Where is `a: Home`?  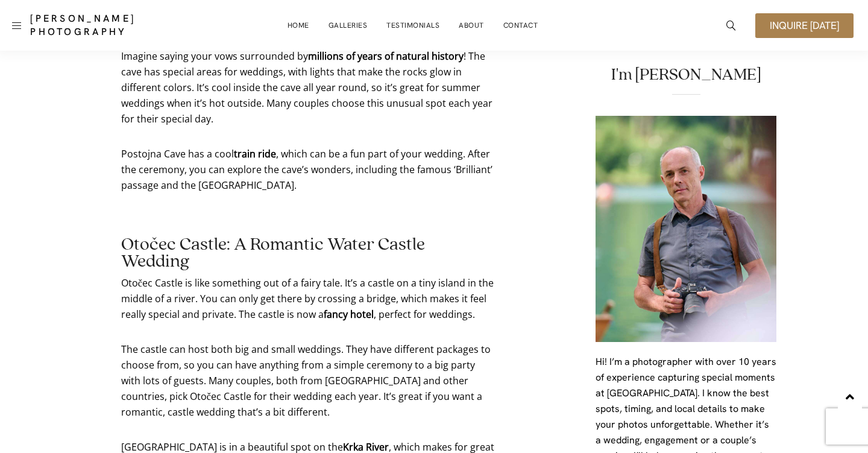 a: Home is located at coordinates (298, 25).